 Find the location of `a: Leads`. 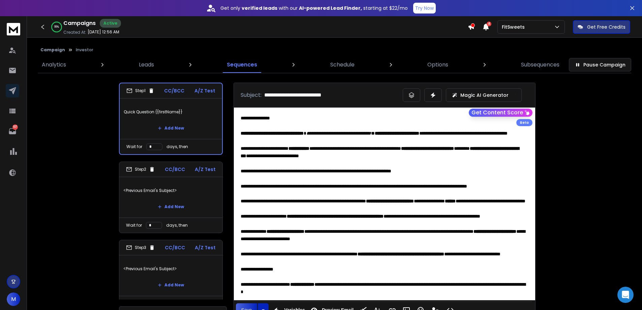

a: Leads is located at coordinates (146, 65).